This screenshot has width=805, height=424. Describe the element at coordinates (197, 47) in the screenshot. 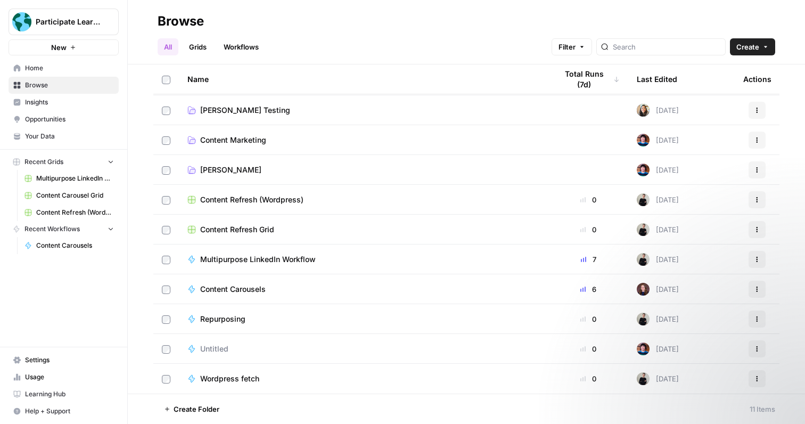

I see `a: Grids` at that location.